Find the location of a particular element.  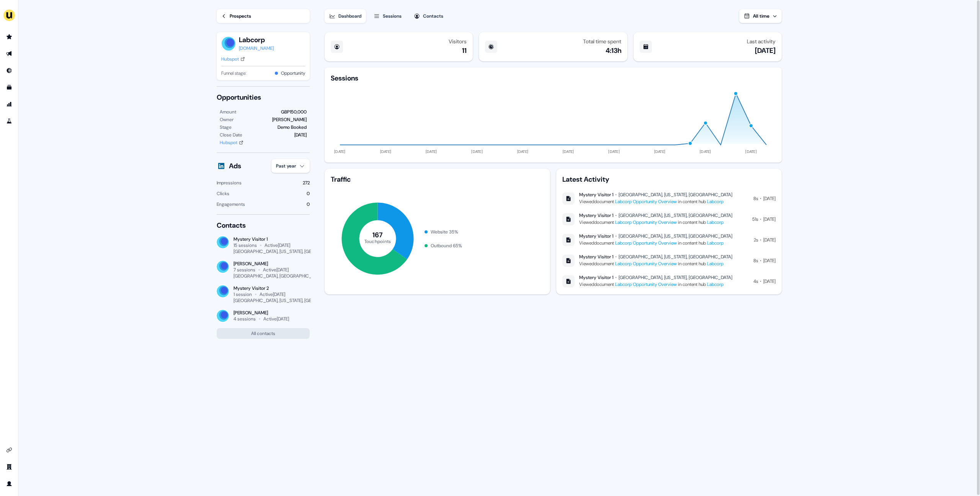

div: Clicks is located at coordinates (222, 193).